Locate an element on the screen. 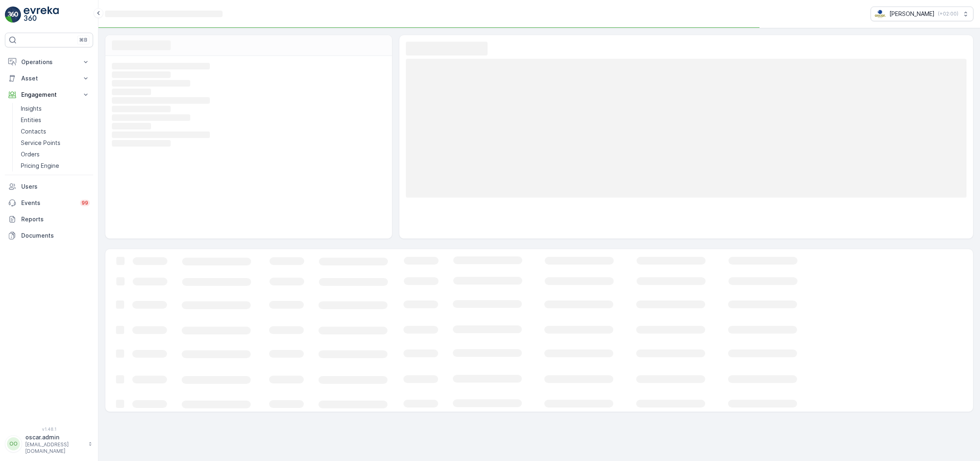 The width and height of the screenshot is (980, 461). a: Events99 is located at coordinates (49, 203).